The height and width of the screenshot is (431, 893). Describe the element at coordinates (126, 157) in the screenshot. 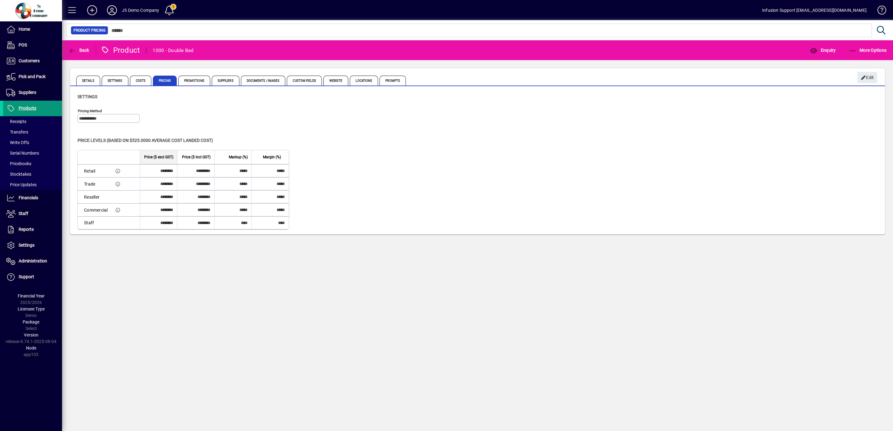

I see `span: Promo Price` at that location.